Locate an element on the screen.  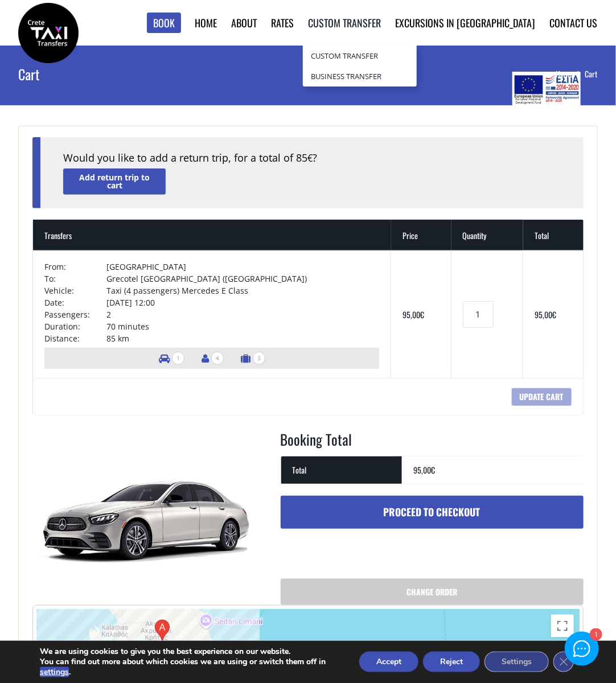
th: Transfers is located at coordinates (212, 235).